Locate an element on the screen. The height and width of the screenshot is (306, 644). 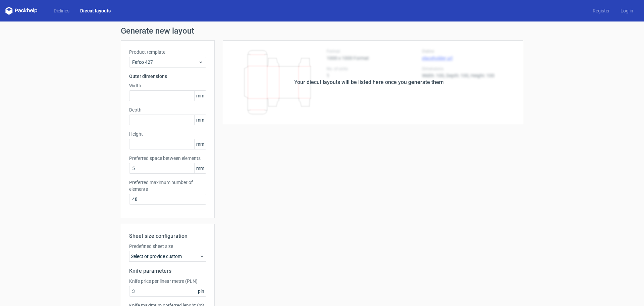
label: Preferred maximum number of elements is located at coordinates (168, 186).